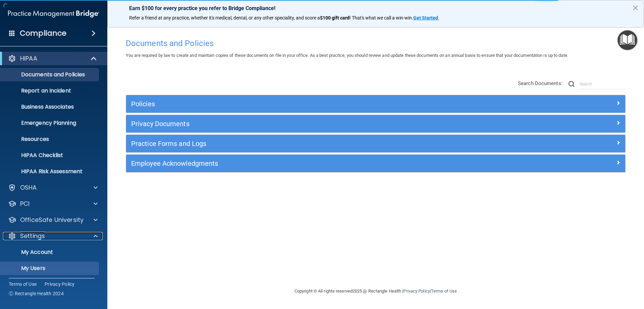 Image resolution: width=644 pixels, height=309 pixels. What do you see at coordinates (314, 104) in the screenshot?
I see `h5: Policies` at bounding box center [314, 104].